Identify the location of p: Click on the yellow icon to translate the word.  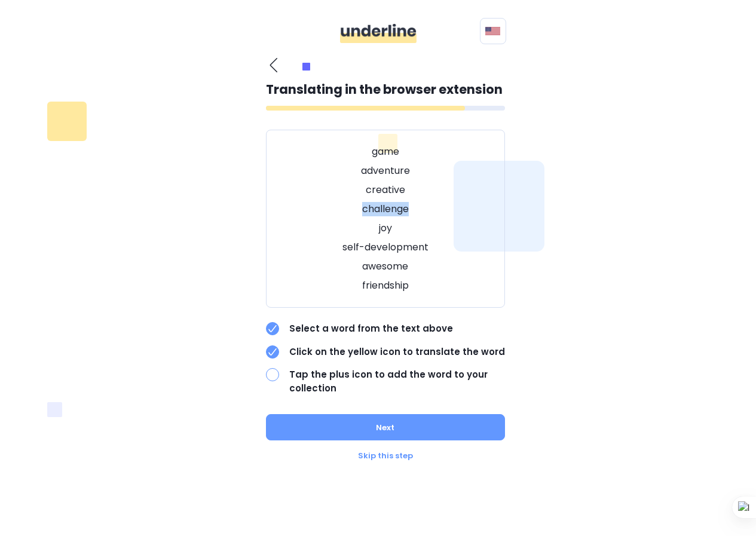
(397, 352).